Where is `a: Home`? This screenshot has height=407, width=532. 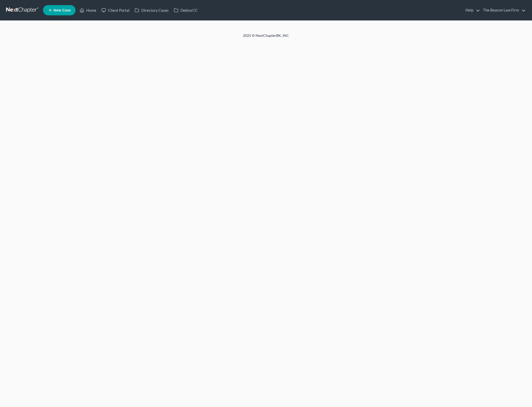
a: Home is located at coordinates (88, 10).